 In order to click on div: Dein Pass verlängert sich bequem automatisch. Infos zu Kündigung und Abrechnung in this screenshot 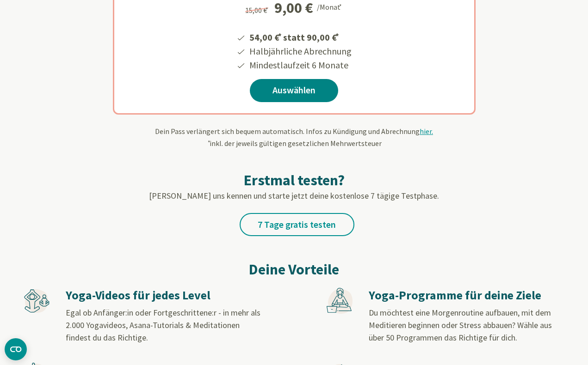, I will do `click(294, 137)`.